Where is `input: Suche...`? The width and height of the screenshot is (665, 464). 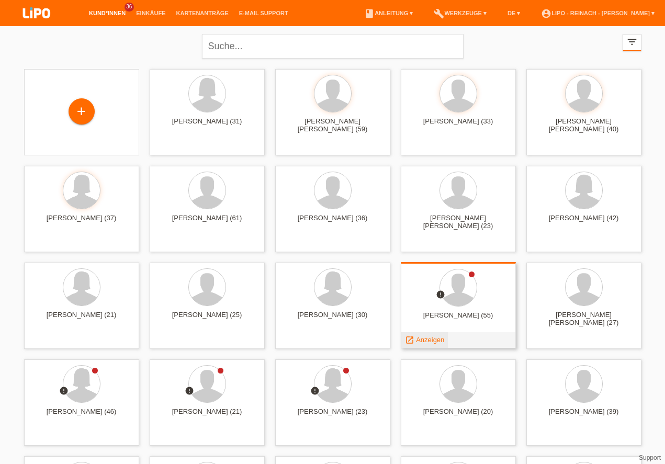 input: Suche... is located at coordinates (333, 46).